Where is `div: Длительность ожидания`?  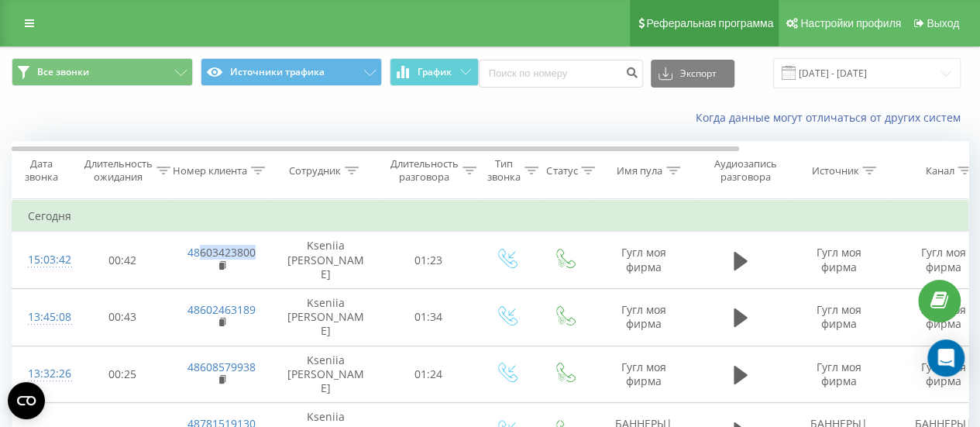 div: Длительность ожидания is located at coordinates (118, 171).